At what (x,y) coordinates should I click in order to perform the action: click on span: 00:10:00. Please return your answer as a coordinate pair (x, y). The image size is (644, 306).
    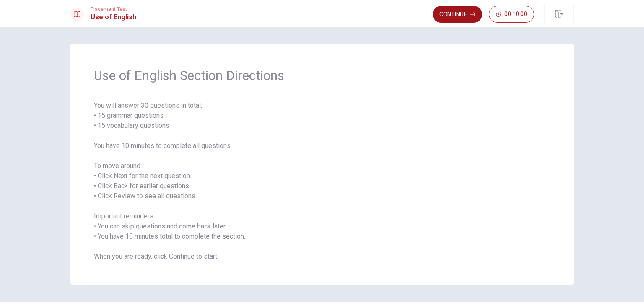
    Looking at the image, I should click on (516, 14).